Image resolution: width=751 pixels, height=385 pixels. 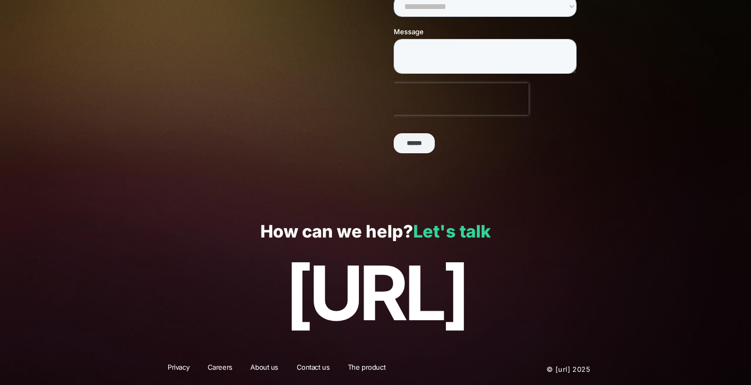 What do you see at coordinates (452, 231) in the screenshot?
I see `a: Let's talk` at bounding box center [452, 231].